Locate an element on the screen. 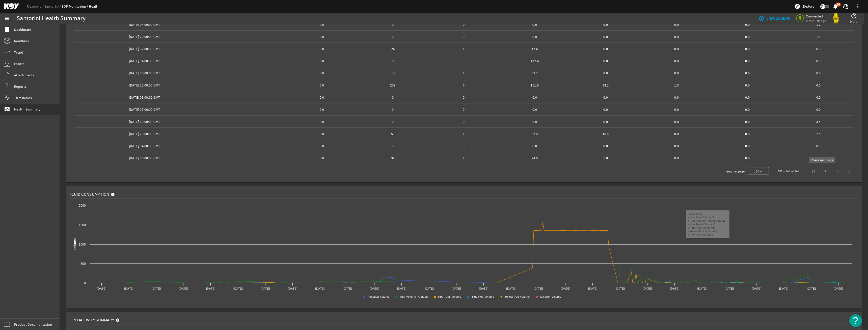 The image size is (868, 330). div: 17.4 is located at coordinates (535, 49).